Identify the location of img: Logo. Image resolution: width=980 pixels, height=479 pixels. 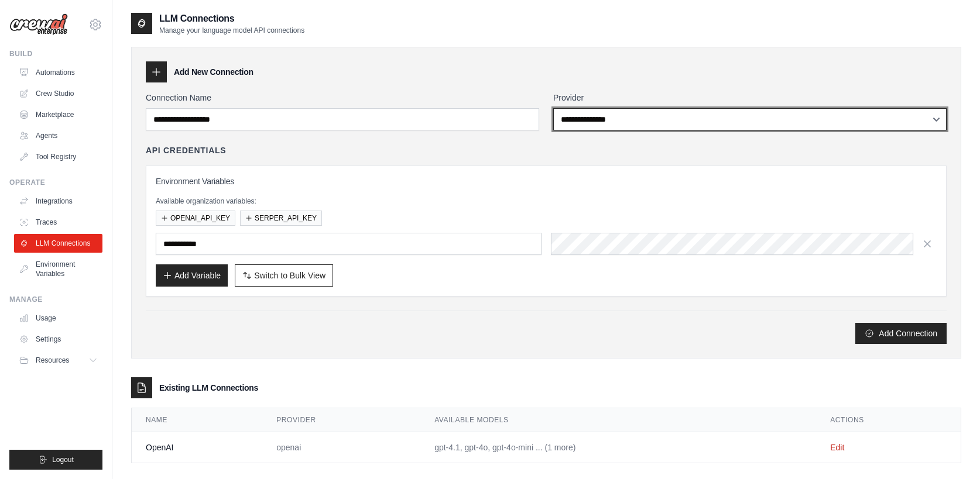
(39, 25).